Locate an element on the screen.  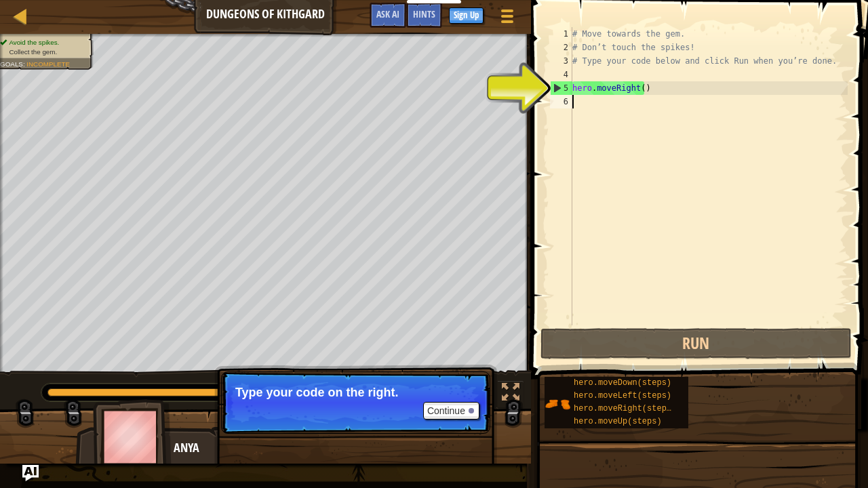
span: Incomplete is located at coordinates (48, 64).